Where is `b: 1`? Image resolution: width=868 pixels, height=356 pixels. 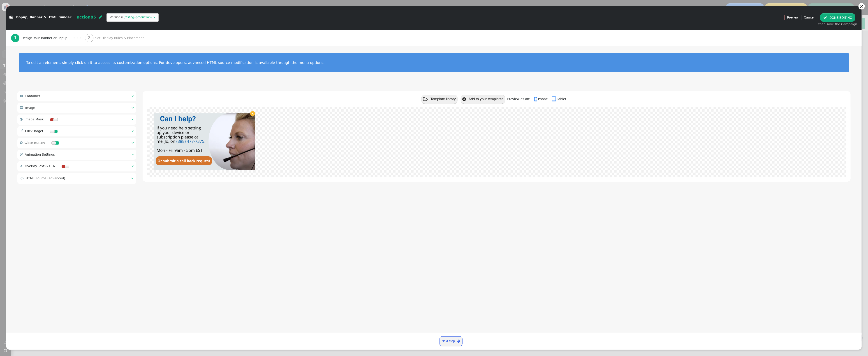 b: 1 is located at coordinates (15, 38).